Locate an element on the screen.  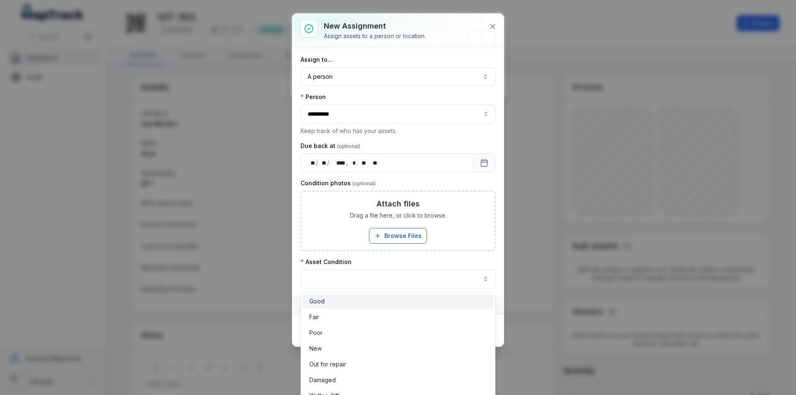
span: Out for repair is located at coordinates (327, 364).